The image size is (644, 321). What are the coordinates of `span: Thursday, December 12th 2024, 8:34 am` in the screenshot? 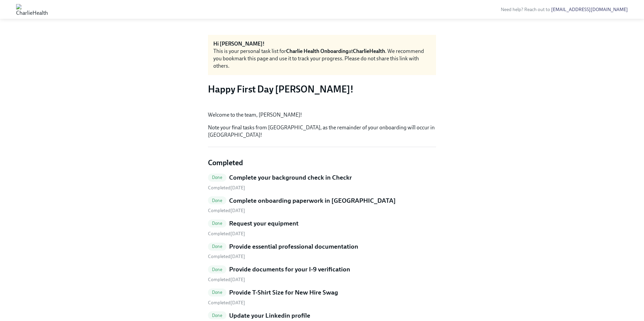 It's located at (226, 303).